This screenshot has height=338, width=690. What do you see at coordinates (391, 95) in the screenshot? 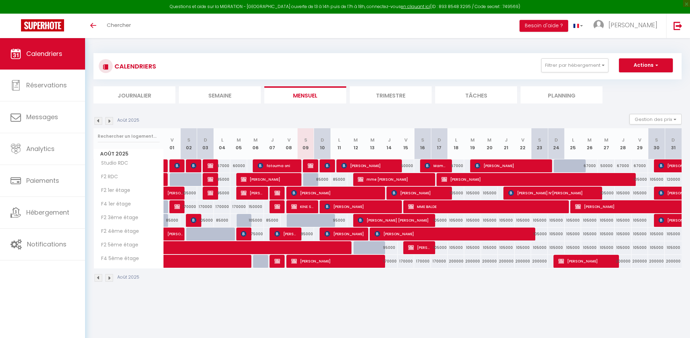
I see `li: Trimestre` at bounding box center [391, 95].